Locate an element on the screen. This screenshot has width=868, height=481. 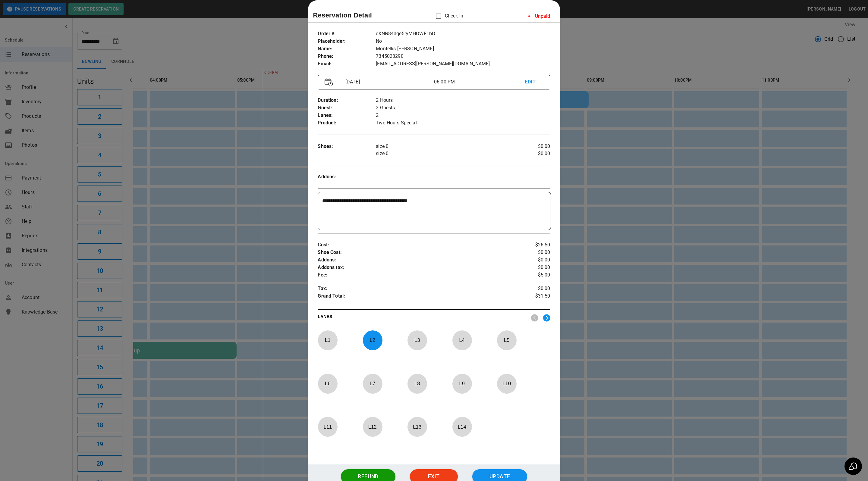
p: Grand Total : is located at coordinates (414, 297).